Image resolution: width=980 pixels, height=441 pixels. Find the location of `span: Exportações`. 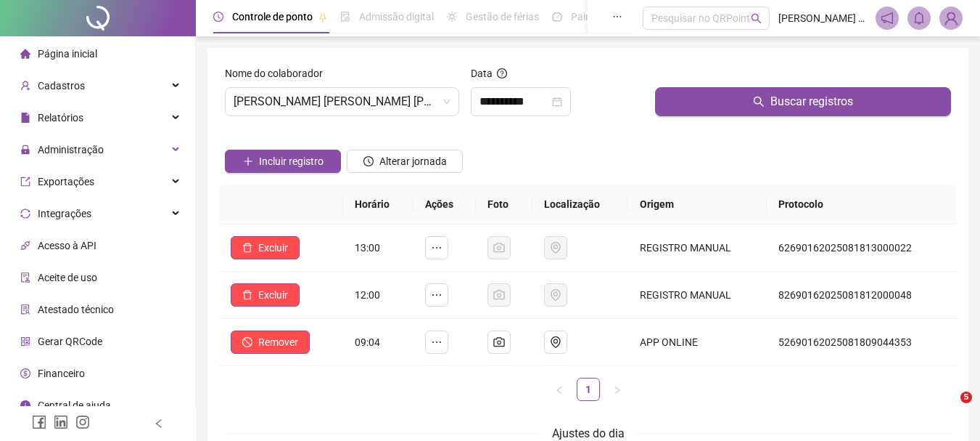

span: Exportações is located at coordinates (66, 181).